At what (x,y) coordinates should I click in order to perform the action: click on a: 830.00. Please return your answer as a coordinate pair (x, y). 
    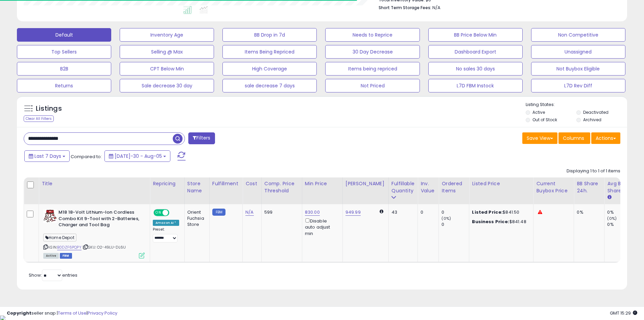
    Looking at the image, I should click on (312, 212).